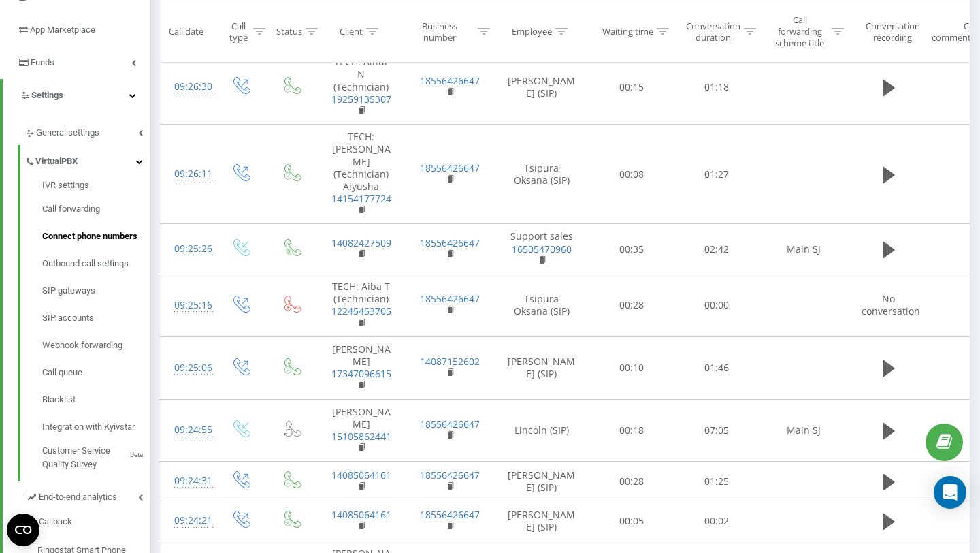 The width and height of the screenshot is (980, 553). What do you see at coordinates (361, 373) in the screenshot?
I see `a: 17347096615` at bounding box center [361, 373].